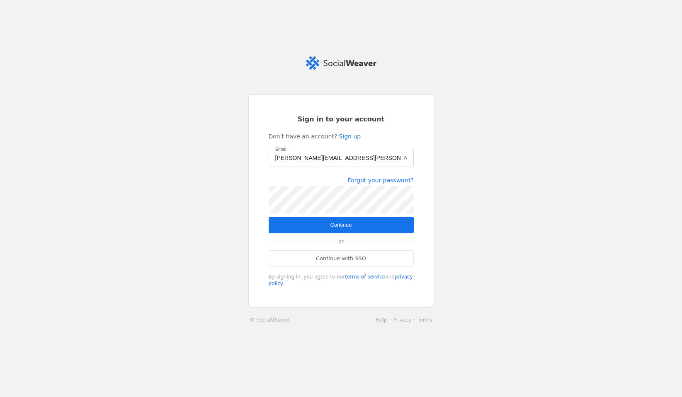  I want to click on a: © SocialWeaver, so click(270, 320).